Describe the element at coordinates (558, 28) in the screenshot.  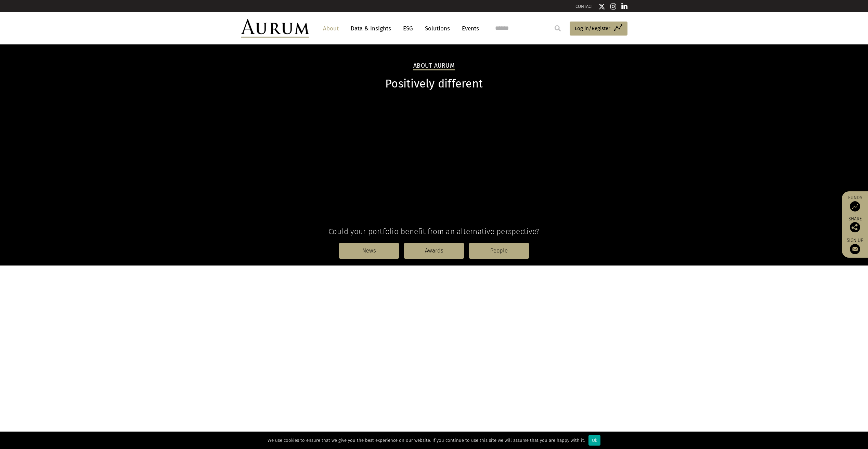
I see `input: Submit` at that location.